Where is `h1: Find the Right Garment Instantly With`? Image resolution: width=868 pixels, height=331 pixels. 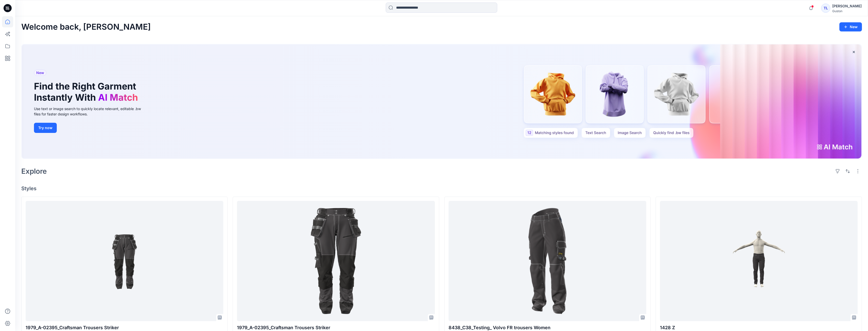
h1: Find the Right Garment Instantly With is located at coordinates (88, 92).